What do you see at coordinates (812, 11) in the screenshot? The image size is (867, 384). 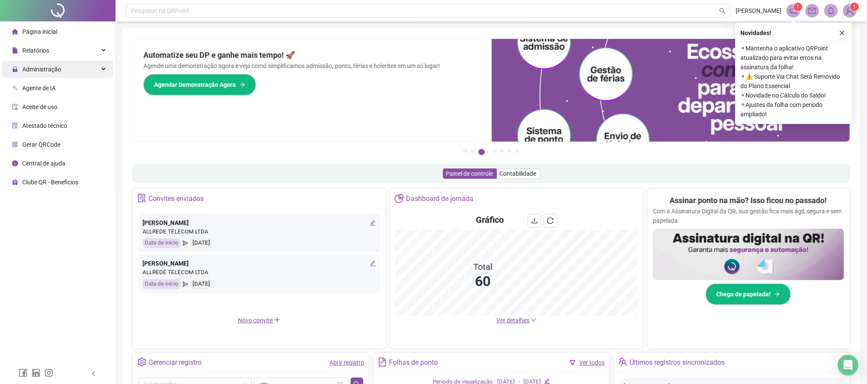 I see `span: mail` at bounding box center [812, 11].